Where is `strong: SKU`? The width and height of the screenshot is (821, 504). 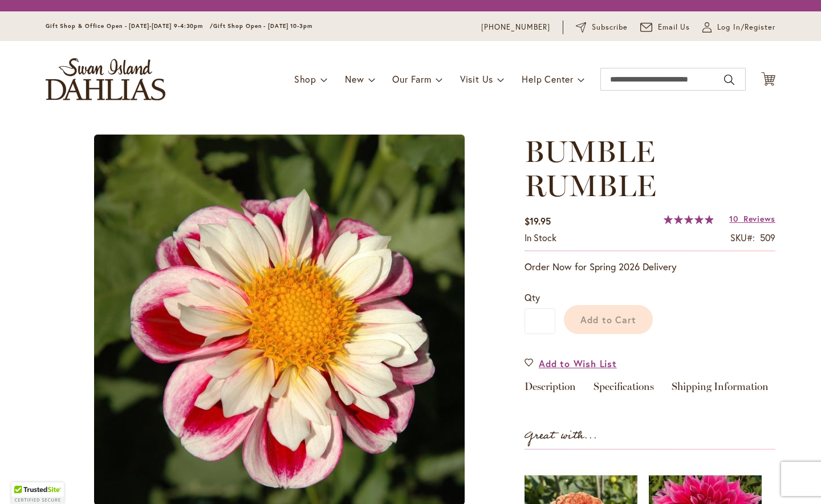
strong: SKU is located at coordinates (742, 237).